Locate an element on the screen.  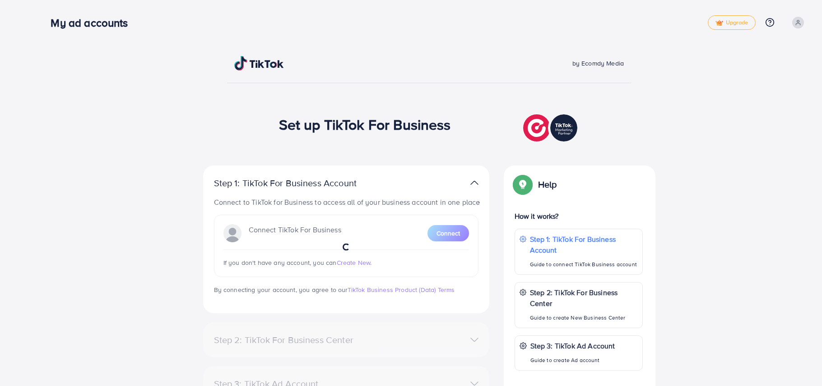
span: Upgrade is located at coordinates (732, 23).